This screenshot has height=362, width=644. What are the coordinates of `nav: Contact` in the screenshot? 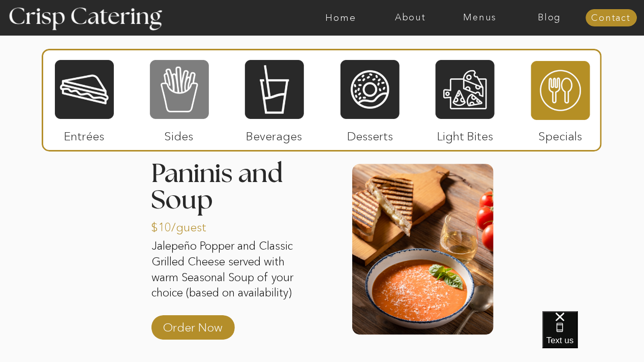 It's located at (612, 18).